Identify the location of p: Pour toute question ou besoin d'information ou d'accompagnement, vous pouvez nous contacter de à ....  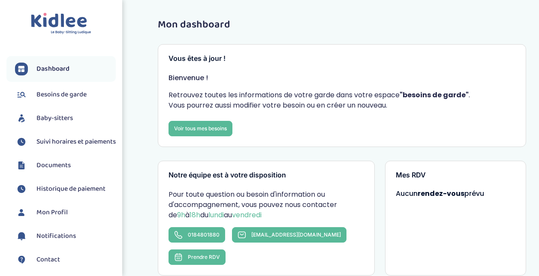
(266, 205).